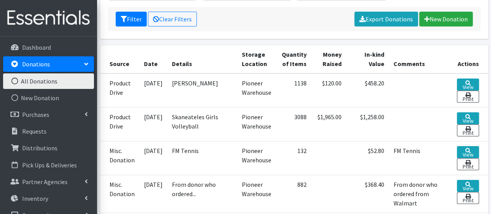  I want to click on p: Distributions, so click(40, 148).